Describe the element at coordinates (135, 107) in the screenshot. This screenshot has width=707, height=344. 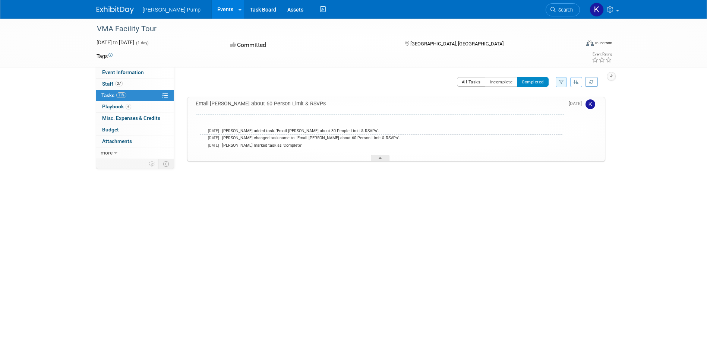
I see `a: Playbook6` at that location.